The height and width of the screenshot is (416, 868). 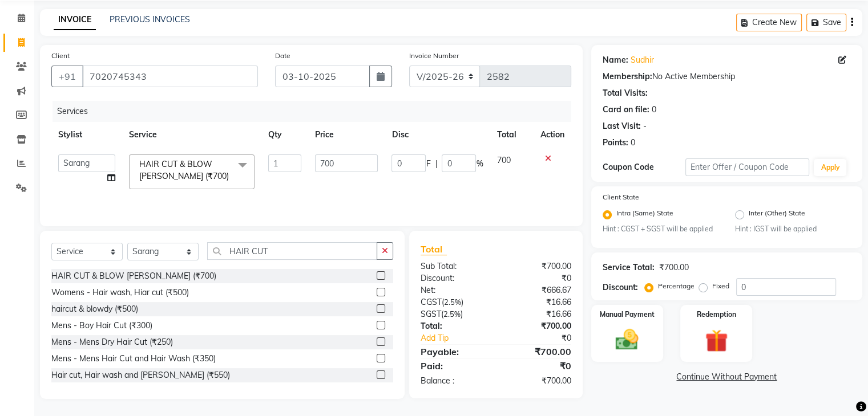 I want to click on div: Last Visit:, so click(x=621, y=126).